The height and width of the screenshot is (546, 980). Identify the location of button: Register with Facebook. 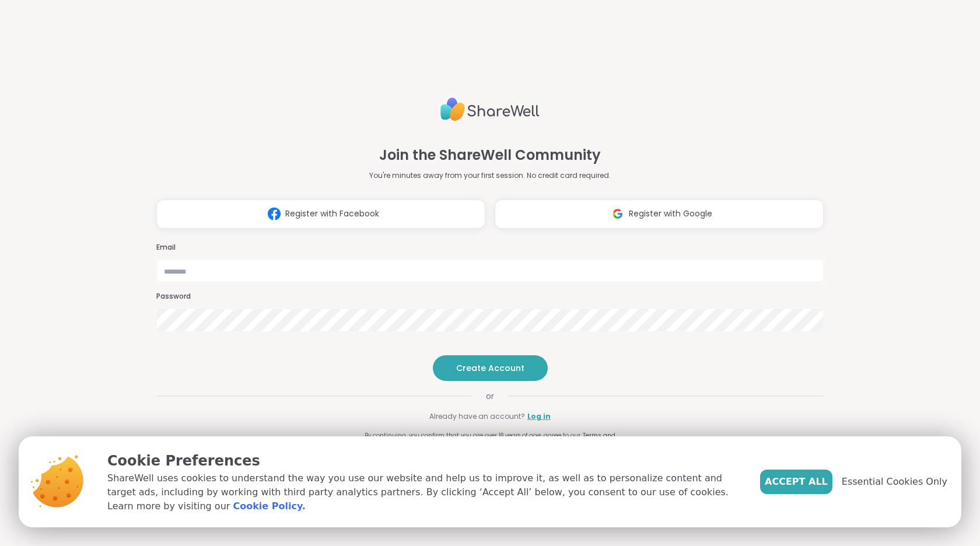
(320, 214).